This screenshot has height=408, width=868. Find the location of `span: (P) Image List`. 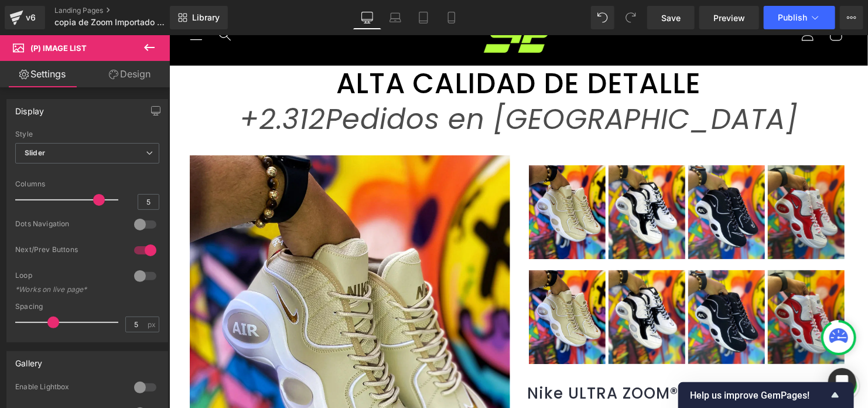

span: (P) Image List is located at coordinates (58, 48).